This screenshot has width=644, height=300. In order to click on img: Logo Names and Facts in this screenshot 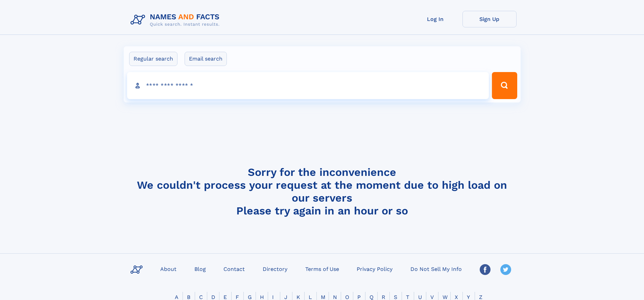, I will do `click(177, 20)`.